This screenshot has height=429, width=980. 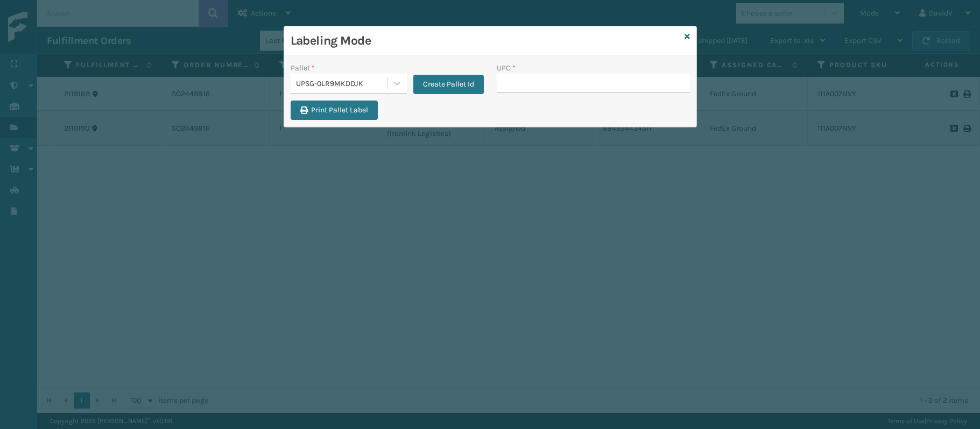 What do you see at coordinates (448, 84) in the screenshot?
I see `button: Create Pallet Id` at bounding box center [448, 84].